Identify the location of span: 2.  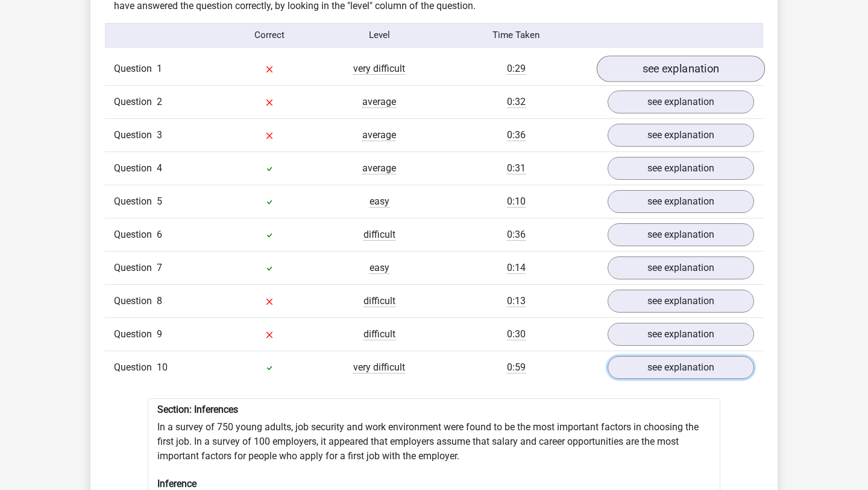
(159, 101).